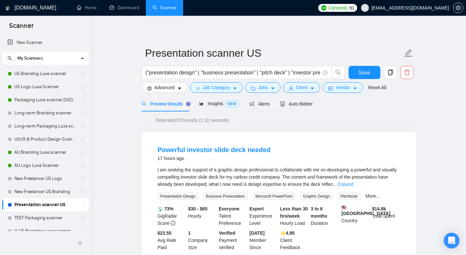  What do you see at coordinates (302, 87) in the screenshot?
I see `span: Client` at bounding box center [302, 87].